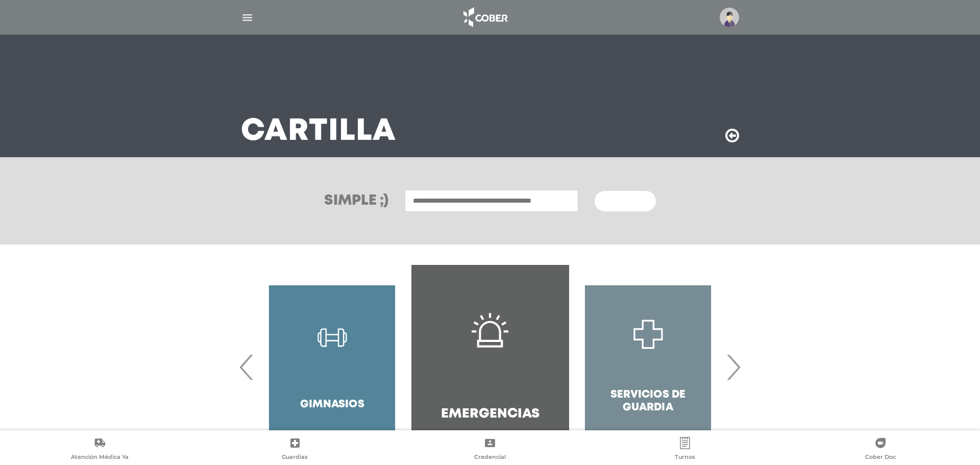 This screenshot has height=465, width=980. I want to click on a: Cober Doc, so click(880, 450).